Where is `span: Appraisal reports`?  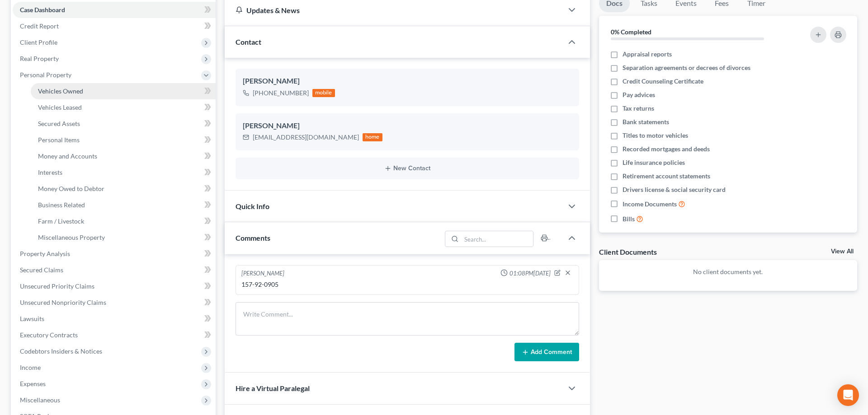
span: Appraisal reports is located at coordinates (647, 54).